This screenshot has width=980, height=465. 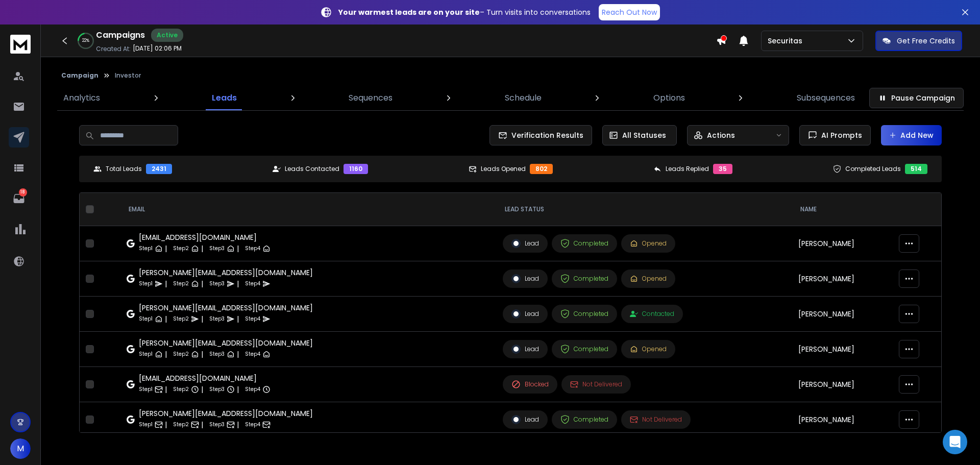 What do you see at coordinates (371, 98) in the screenshot?
I see `p: Sequences` at bounding box center [371, 98].